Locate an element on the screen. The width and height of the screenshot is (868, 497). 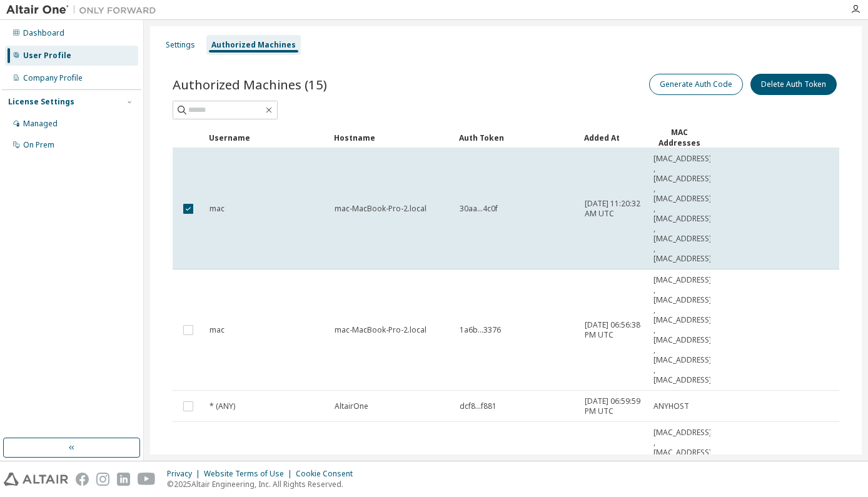
img: facebook.svg is located at coordinates (82, 479).